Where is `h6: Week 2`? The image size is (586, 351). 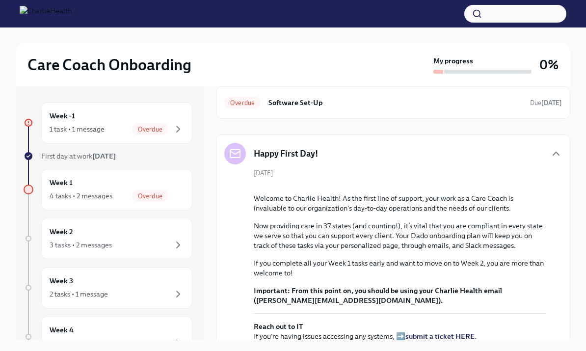
h6: Week 2 is located at coordinates (61, 232).